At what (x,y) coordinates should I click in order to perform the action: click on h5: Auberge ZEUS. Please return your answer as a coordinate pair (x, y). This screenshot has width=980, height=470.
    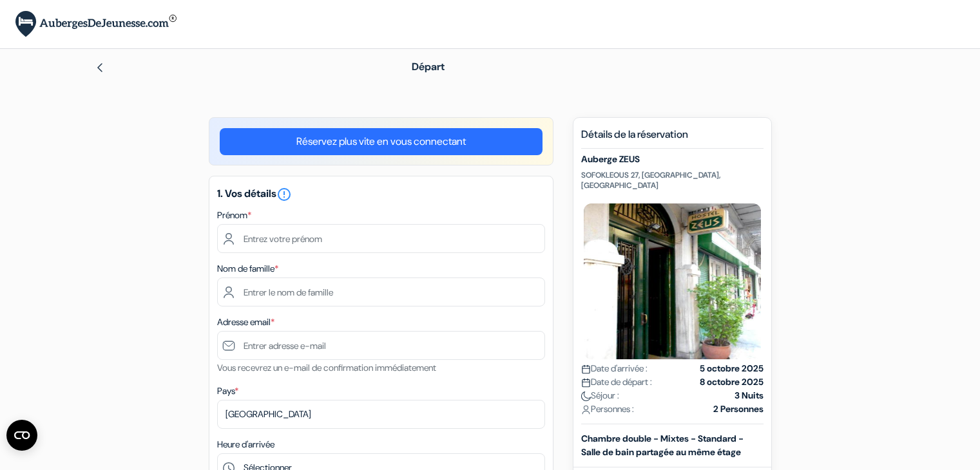
    Looking at the image, I should click on (672, 159).